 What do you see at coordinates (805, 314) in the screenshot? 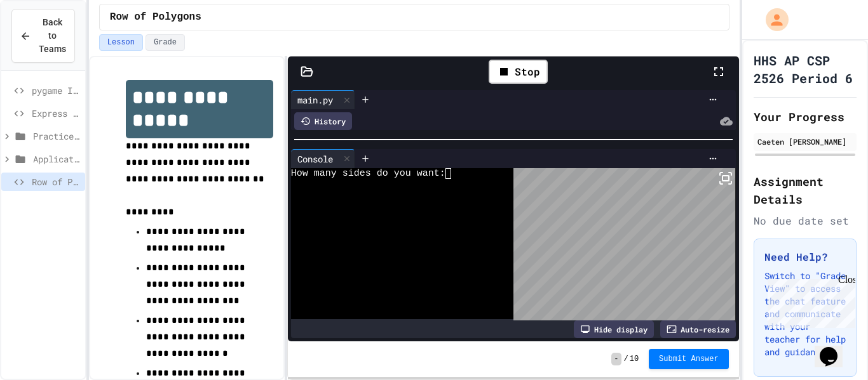
I see `p: Switch to "Grade View" to access the chat feature and communicate with your teacher for help and ...` at bounding box center [805, 314].